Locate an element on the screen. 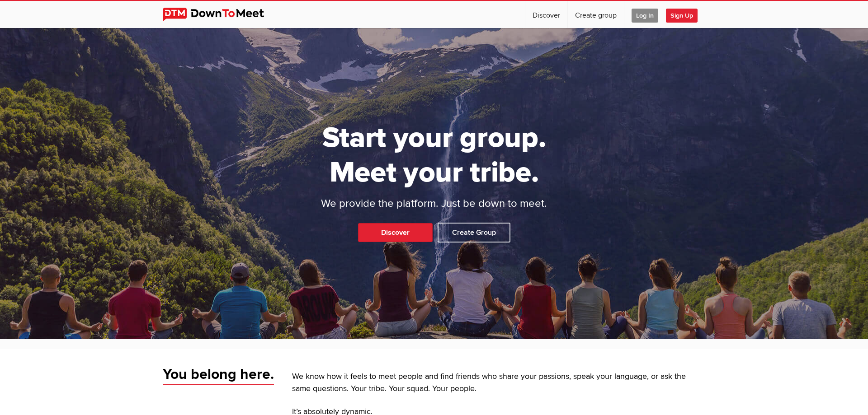 The height and width of the screenshot is (415, 868). a: Create Group is located at coordinates (474, 233).